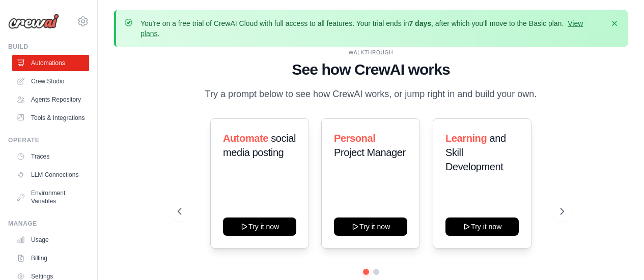 The image size is (644, 280). I want to click on a: LLM Connections, so click(50, 175).